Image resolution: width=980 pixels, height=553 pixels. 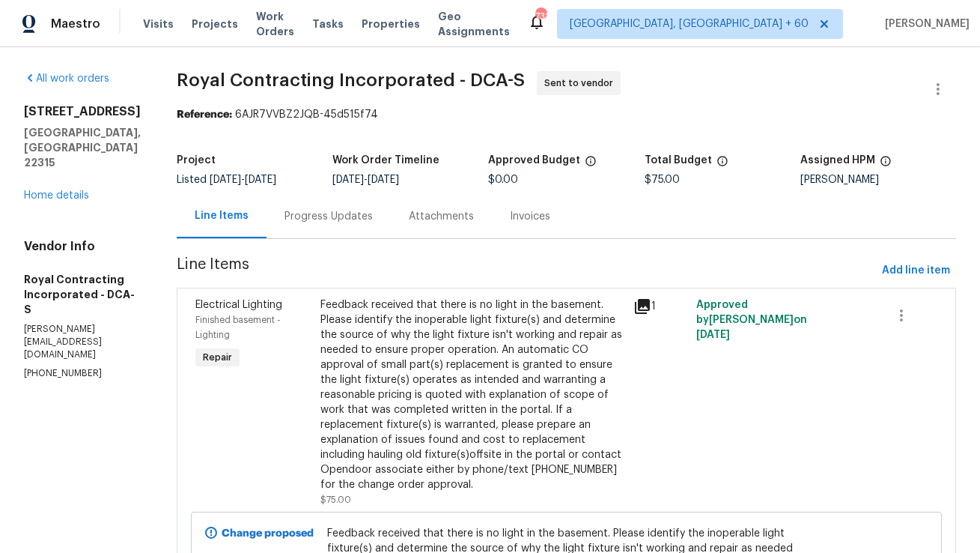 I want to click on span: The total cost of line items that have been proposed by Opendoor. This sum includes line items th..., so click(x=723, y=164).